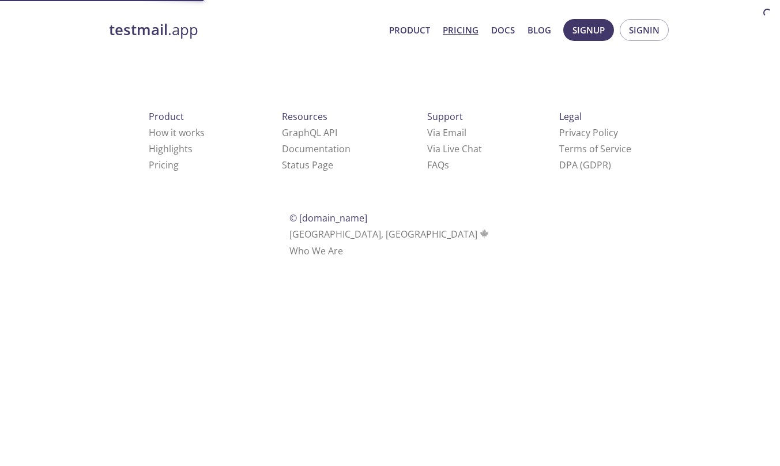 This screenshot has width=780, height=466. Describe the element at coordinates (316, 149) in the screenshot. I see `a: Documentation` at that location.